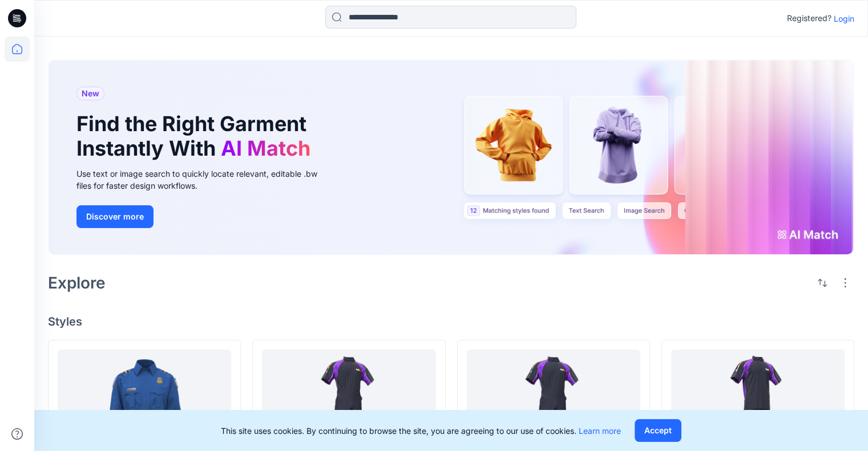 Image resolution: width=868 pixels, height=451 pixels. Describe the element at coordinates (809, 18) in the screenshot. I see `p: Registered?` at that location.